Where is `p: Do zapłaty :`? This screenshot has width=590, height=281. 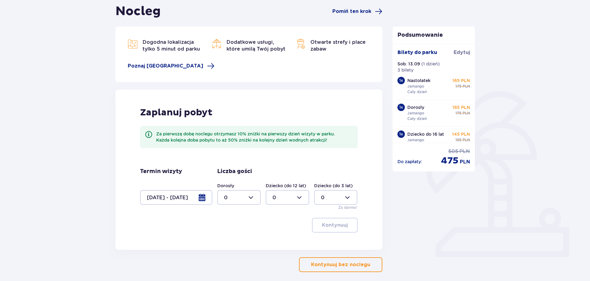
p: Do zapłaty : is located at coordinates (410, 162).